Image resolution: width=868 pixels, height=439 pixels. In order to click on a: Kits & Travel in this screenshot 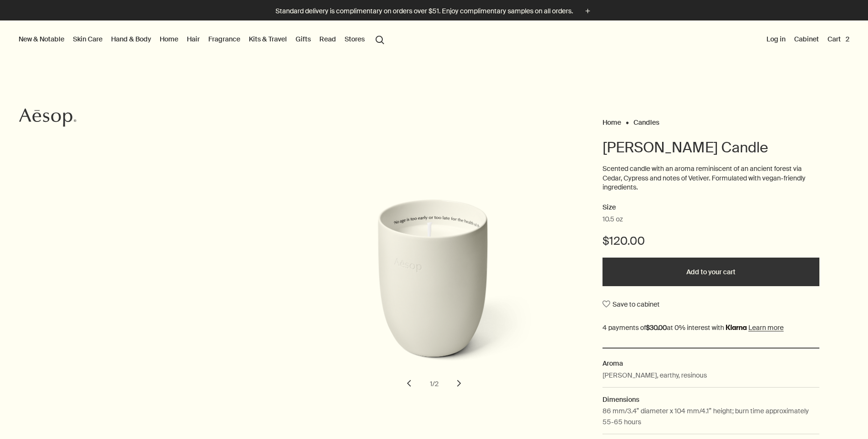, I will do `click(268, 39)`.